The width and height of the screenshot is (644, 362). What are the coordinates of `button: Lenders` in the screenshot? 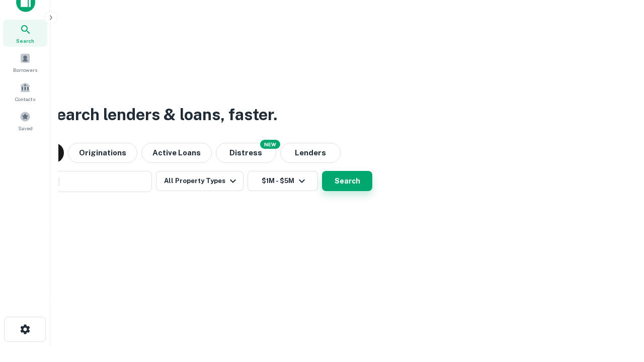 It's located at (310, 153).